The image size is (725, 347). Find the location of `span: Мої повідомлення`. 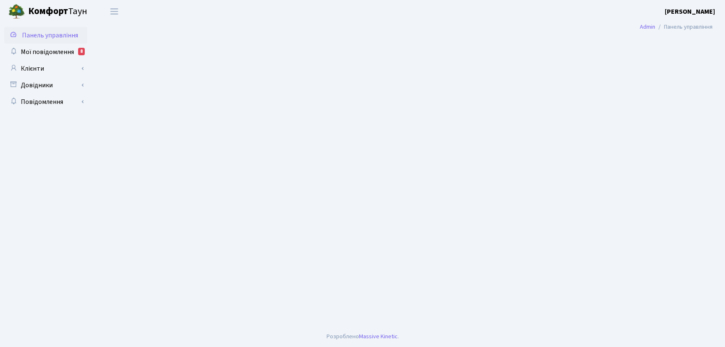

span: Мої повідомлення is located at coordinates (47, 52).